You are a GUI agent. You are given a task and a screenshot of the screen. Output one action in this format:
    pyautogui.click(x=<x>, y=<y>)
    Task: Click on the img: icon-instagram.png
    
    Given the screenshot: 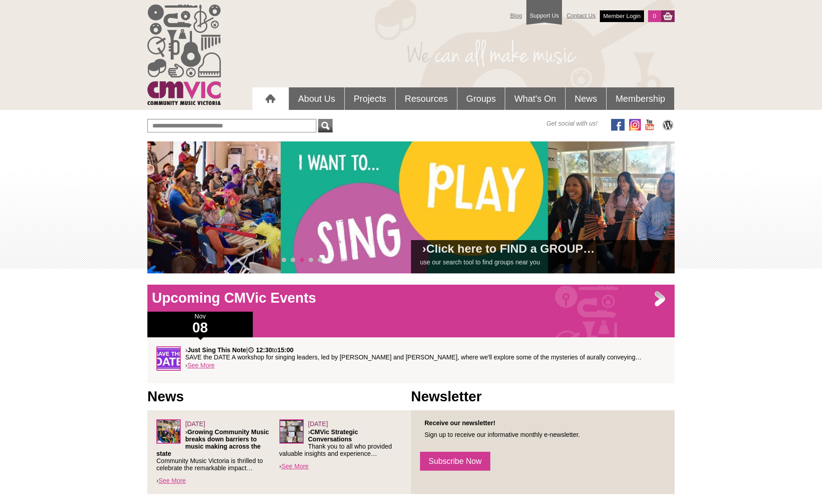 What is the action you would take?
    pyautogui.click(x=635, y=125)
    